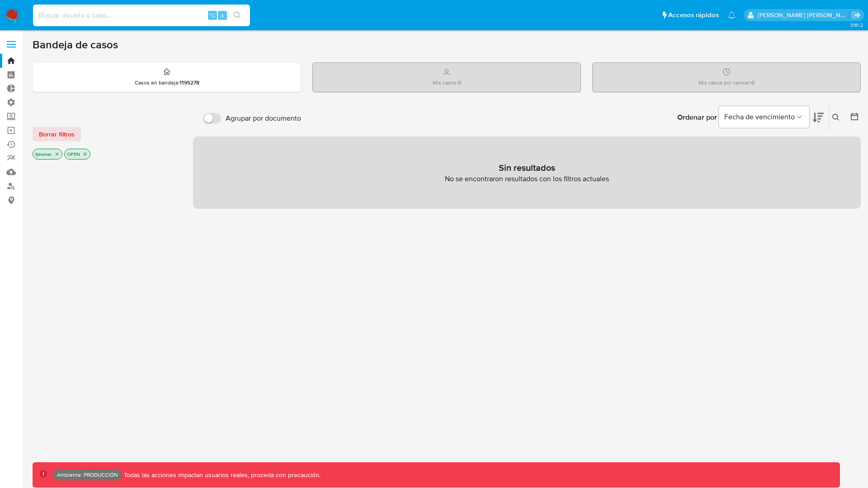 The width and height of the screenshot is (868, 488). I want to click on p: franco.plomer@mercadolibre.com, so click(803, 15).